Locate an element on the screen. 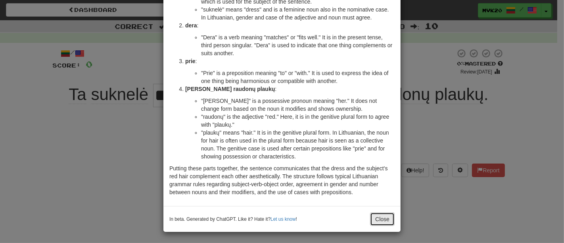 The width and height of the screenshot is (564, 243). strong: dera is located at coordinates (191, 25).